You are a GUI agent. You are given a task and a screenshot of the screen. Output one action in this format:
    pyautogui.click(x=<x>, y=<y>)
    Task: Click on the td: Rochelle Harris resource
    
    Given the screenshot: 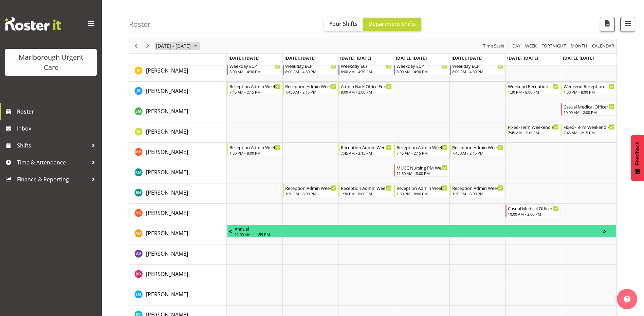 What is the action you would take?
    pyautogui.click(x=178, y=193)
    